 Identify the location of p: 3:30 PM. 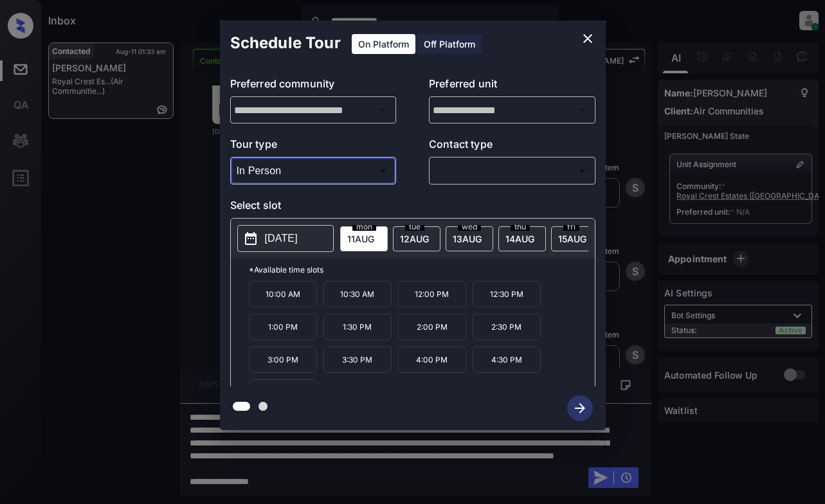
(358, 360).